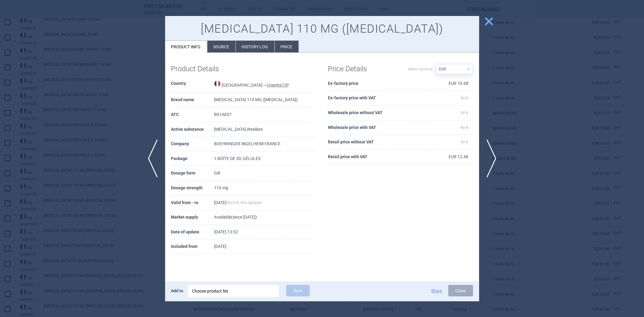 This screenshot has height=317, width=644. Describe the element at coordinates (192, 188) in the screenshot. I see `th: Dosage strength` at that location.